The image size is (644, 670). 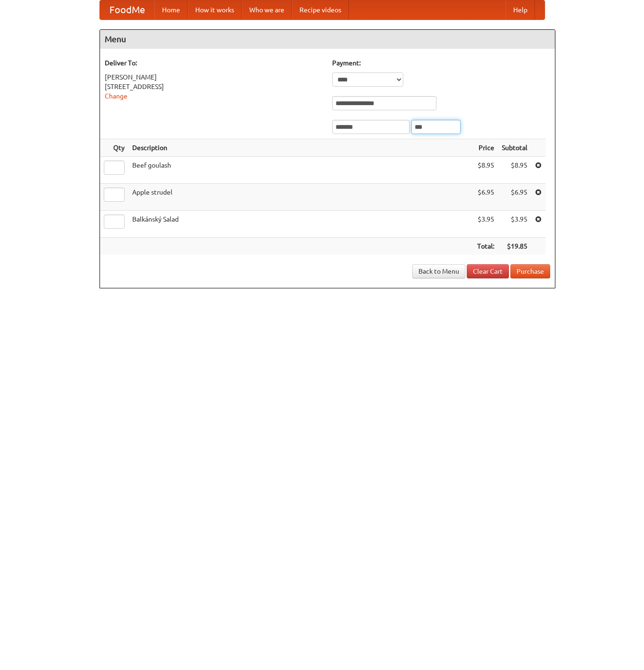 What do you see at coordinates (320, 10) in the screenshot?
I see `a: Recipe videos` at bounding box center [320, 10].